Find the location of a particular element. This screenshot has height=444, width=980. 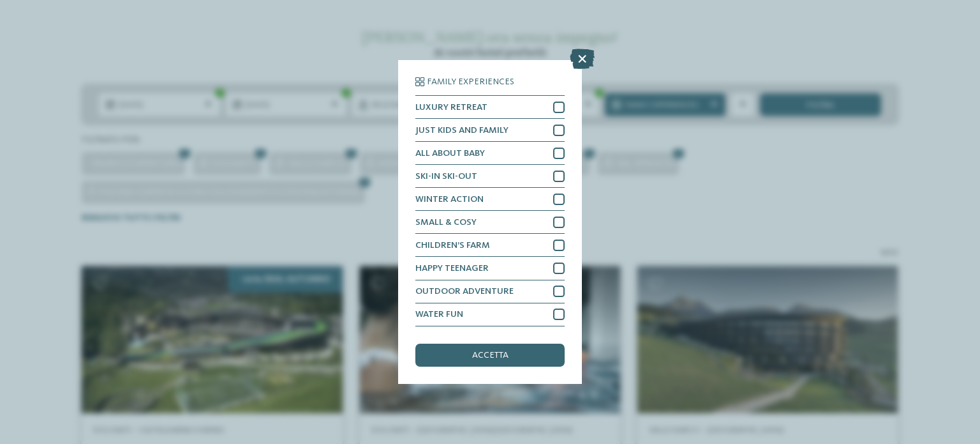

span: CHILDREN’S FARM is located at coordinates (453, 246).